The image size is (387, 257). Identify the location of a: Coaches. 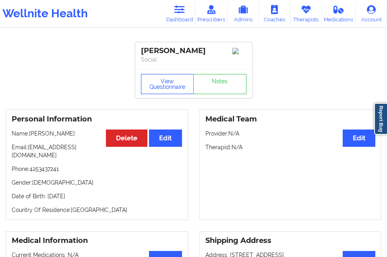
(275, 13).